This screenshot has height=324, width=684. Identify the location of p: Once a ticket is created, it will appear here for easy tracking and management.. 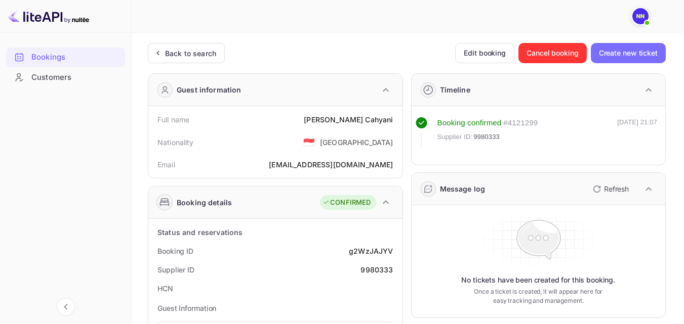
(538, 296).